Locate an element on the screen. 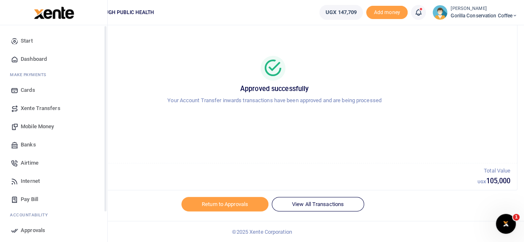  a: Internet is located at coordinates (53, 182).